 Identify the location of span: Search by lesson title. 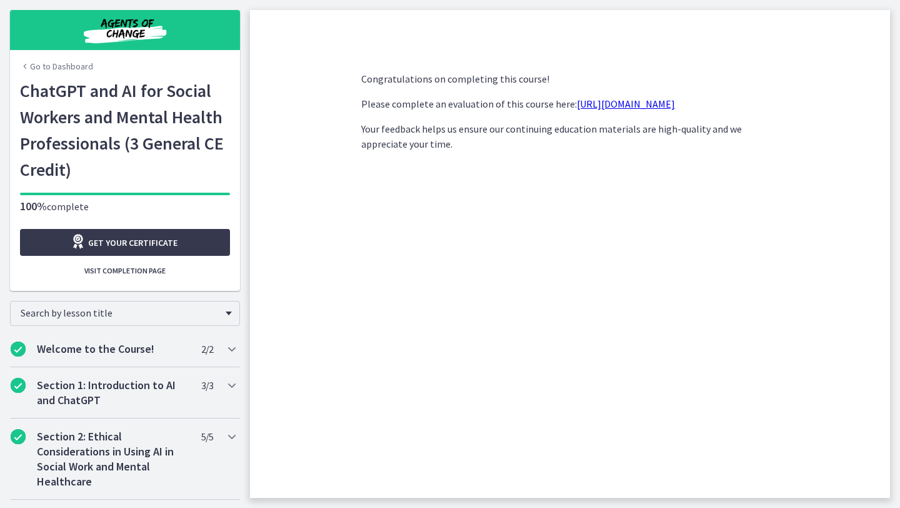
(120, 313).